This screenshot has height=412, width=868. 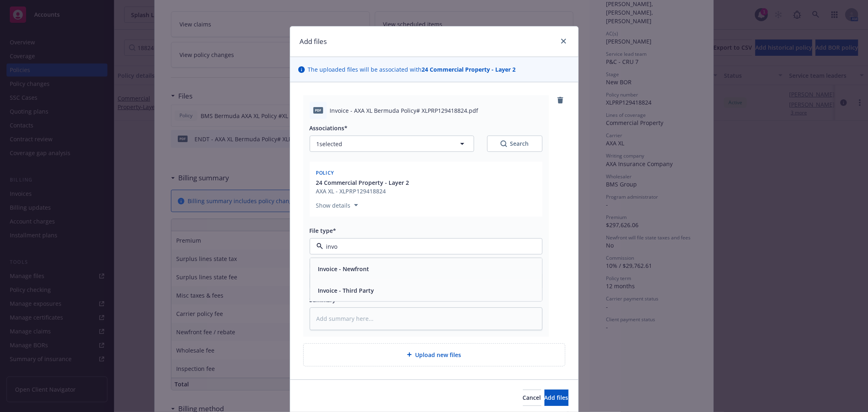 I want to click on div: Search, so click(x=515, y=144).